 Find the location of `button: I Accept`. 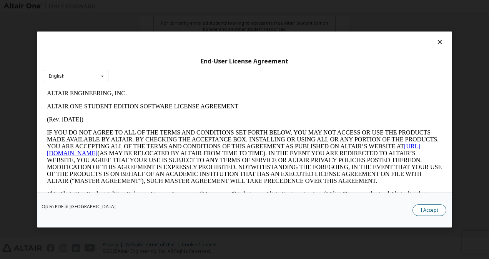

button: I Accept is located at coordinates (430, 210).